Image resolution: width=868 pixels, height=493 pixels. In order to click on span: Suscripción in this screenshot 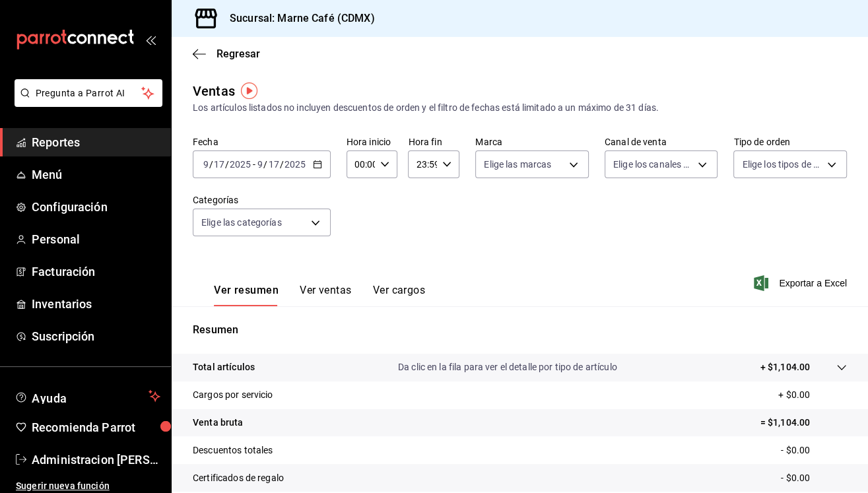, I will do `click(96, 336)`.